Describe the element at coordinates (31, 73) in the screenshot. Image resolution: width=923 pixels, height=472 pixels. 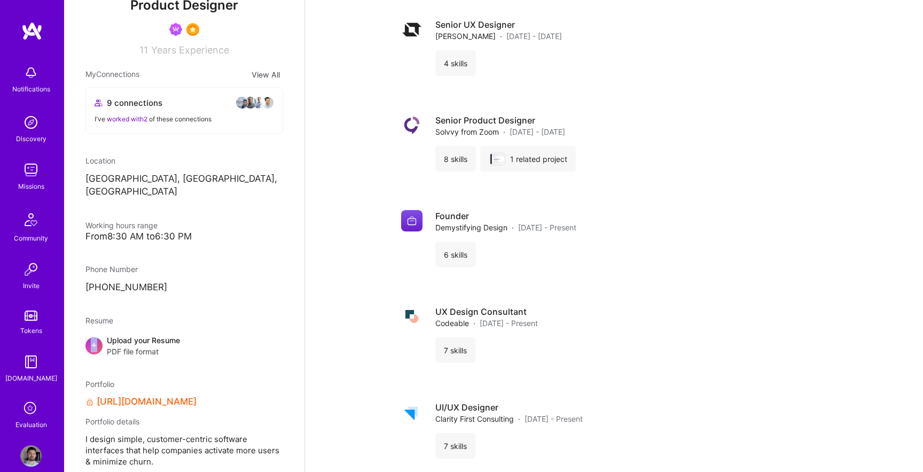
I see `img: bell` at that location.